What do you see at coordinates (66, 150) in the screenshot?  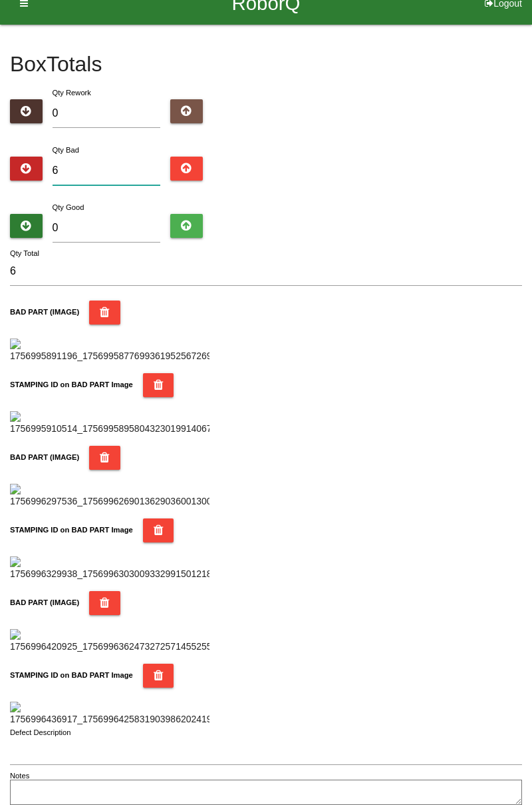 I see `label: Qty Bad` at bounding box center [66, 150].